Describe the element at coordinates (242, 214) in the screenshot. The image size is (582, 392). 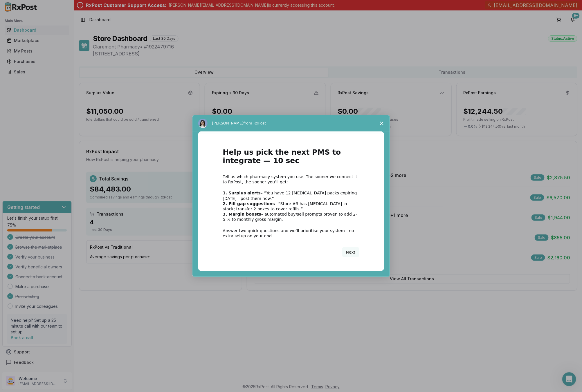
I see `b: 3. Margin boosts` at that location.